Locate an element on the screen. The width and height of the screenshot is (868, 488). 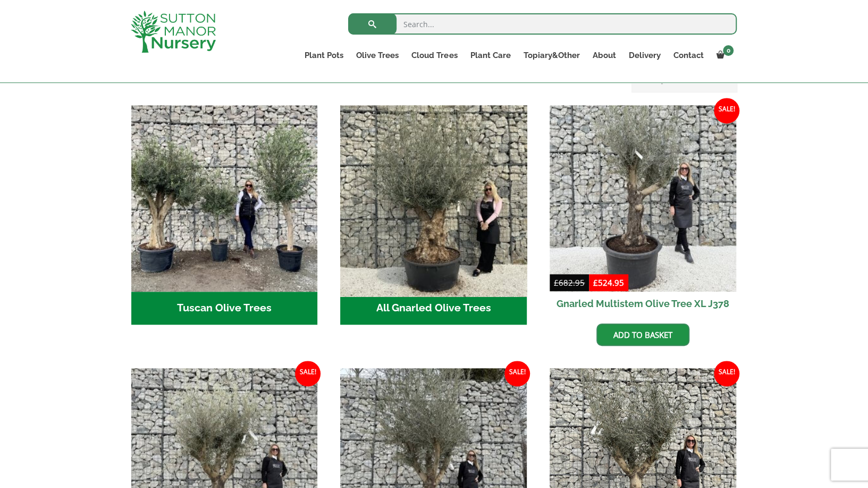
a: About is located at coordinates (604, 55).